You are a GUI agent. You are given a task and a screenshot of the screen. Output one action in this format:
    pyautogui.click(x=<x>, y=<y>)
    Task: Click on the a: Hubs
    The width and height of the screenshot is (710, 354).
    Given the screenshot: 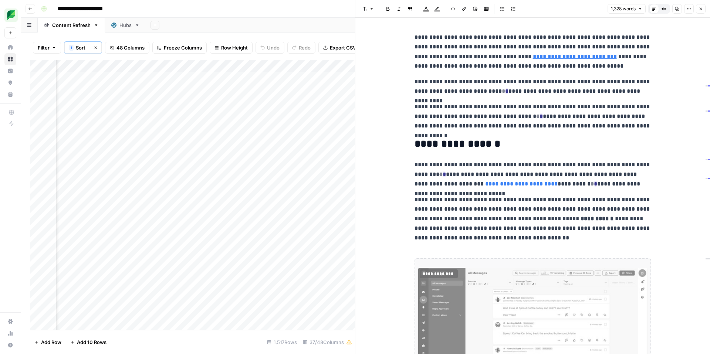 What is the action you would take?
    pyautogui.click(x=125, y=25)
    